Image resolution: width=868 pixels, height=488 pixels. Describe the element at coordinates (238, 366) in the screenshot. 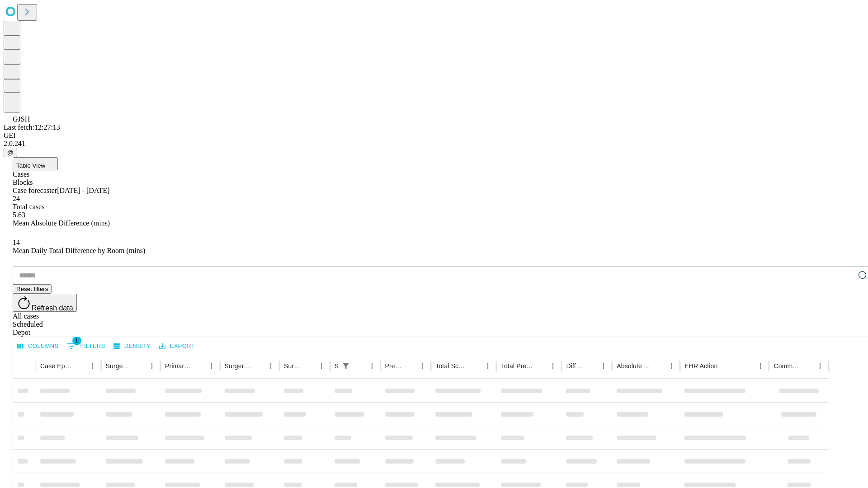

I see `div: Surgery Name` at that location.